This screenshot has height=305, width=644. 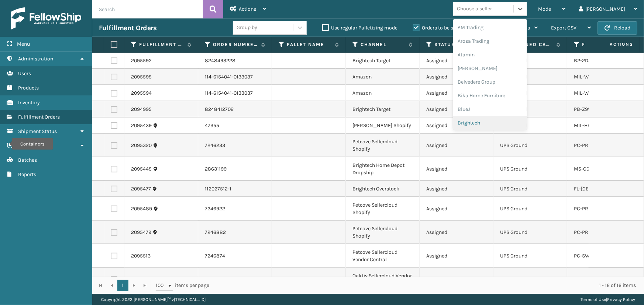 What do you see at coordinates (142, 77) in the screenshot?
I see `a: 2095595` at bounding box center [142, 77].